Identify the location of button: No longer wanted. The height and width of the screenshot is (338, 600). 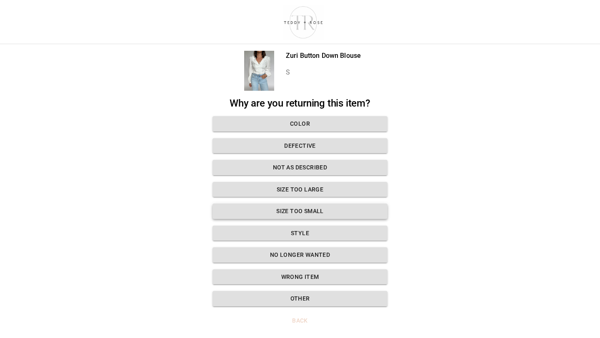
(300, 255).